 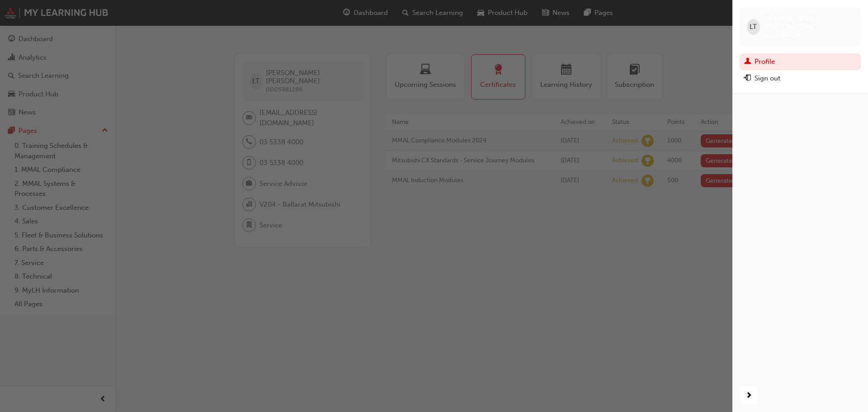 I want to click on span: exit-icon, so click(x=747, y=78).